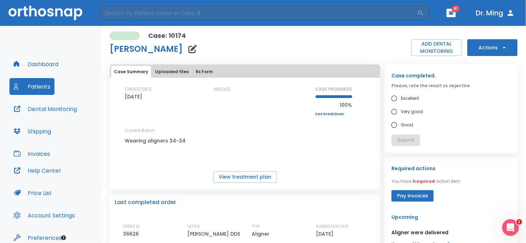 The image size is (526, 243). What do you see at coordinates (496, 13) in the screenshot?
I see `button: Dr. Ming` at bounding box center [496, 13].